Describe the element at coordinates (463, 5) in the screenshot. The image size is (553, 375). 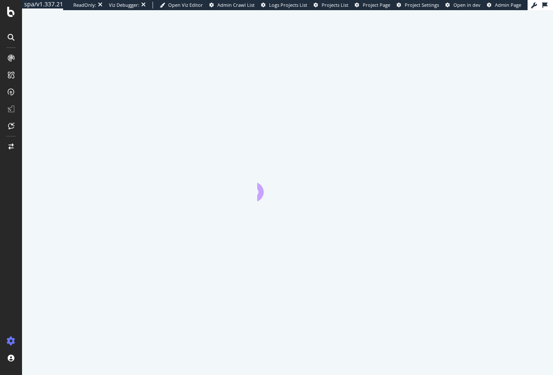
I see `a: Open in dev` at that location.